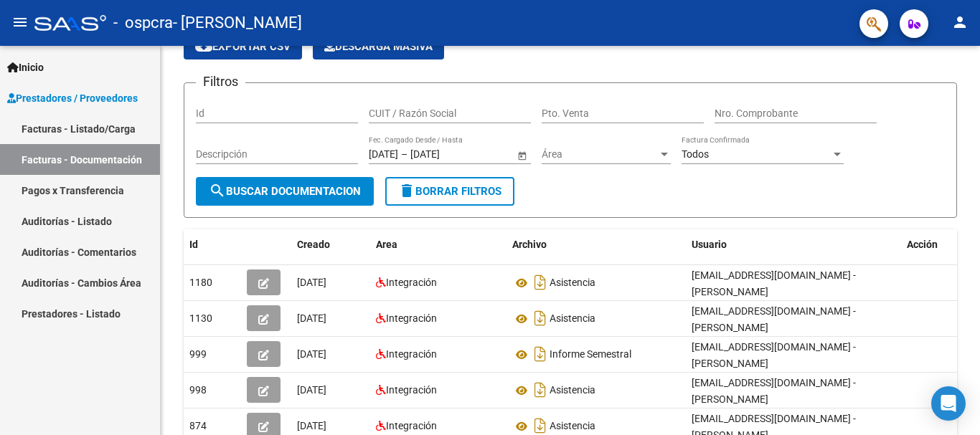  What do you see at coordinates (72, 98) in the screenshot?
I see `span: Prestadores / Proveedores` at bounding box center [72, 98].